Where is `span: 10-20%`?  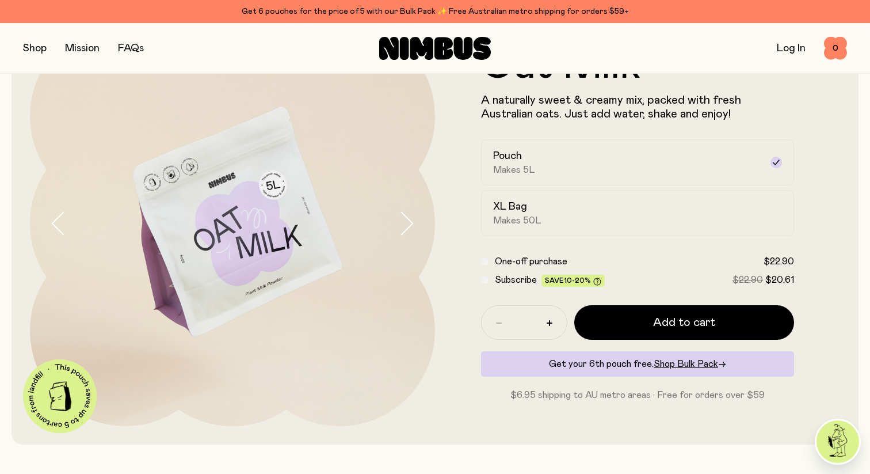 span: 10-20% is located at coordinates (577, 280).